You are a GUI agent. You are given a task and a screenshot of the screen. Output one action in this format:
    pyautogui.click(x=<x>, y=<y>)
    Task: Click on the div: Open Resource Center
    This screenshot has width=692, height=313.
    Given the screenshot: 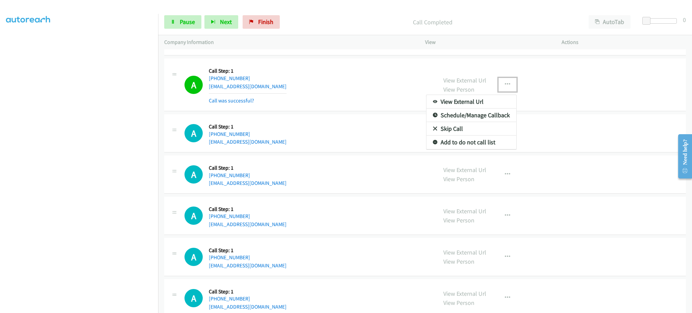 What is the action you would take?
    pyautogui.click(x=12, y=27)
    